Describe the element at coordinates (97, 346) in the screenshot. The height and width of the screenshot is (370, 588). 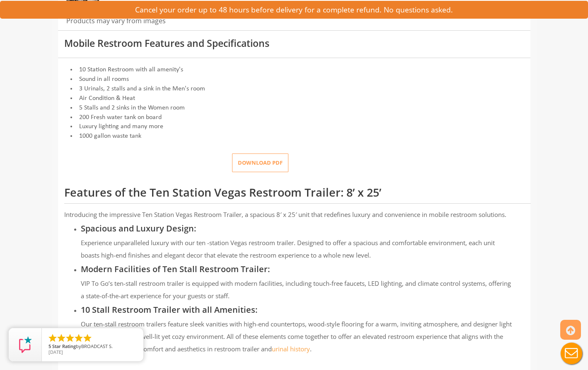
I see `span: BROADCAST S.` at that location.